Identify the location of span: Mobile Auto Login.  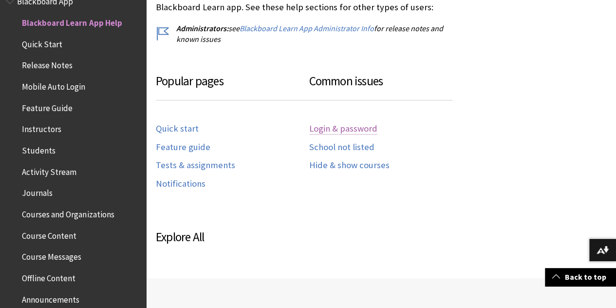
(54, 85).